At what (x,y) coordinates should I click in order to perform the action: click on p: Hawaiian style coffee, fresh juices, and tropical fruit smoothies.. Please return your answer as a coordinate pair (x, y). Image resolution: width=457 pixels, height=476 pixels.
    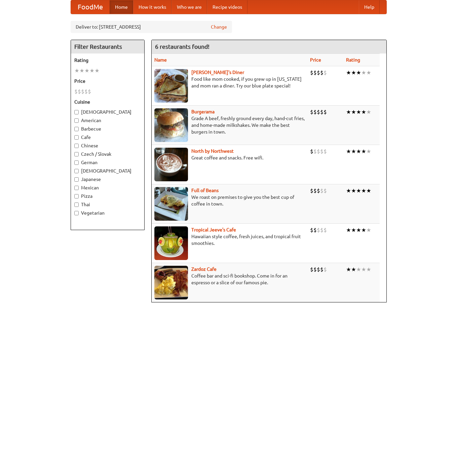
    Looking at the image, I should click on (229, 240).